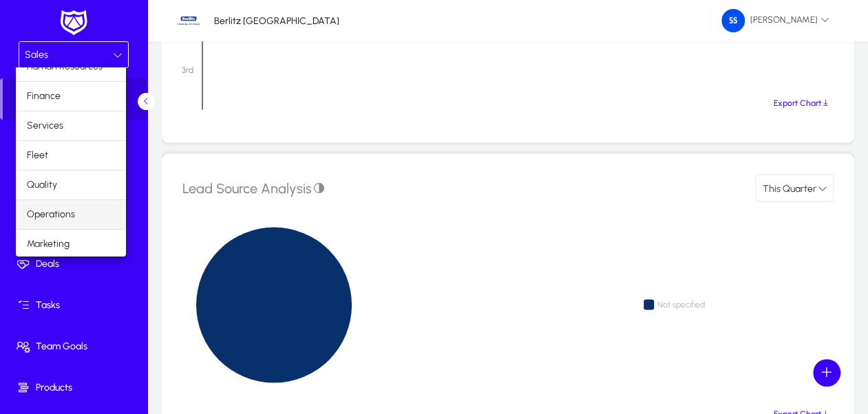 This screenshot has width=868, height=414. I want to click on span: Services, so click(45, 126).